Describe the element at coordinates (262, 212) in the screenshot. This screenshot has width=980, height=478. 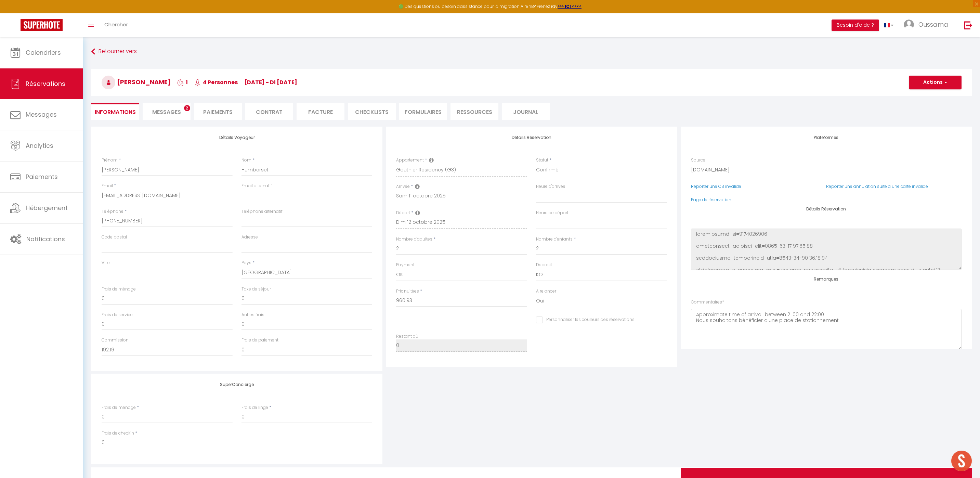
I see `label: Téléphone alternatif` at that location.